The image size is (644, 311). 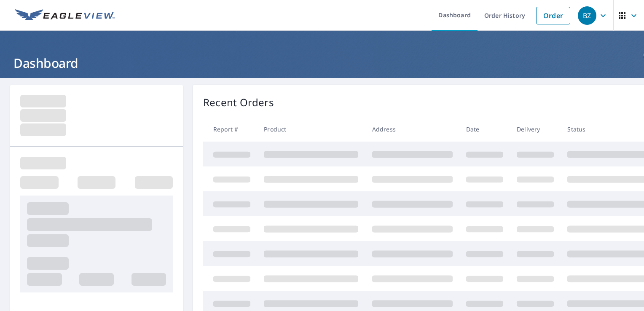 I want to click on th: Delivery, so click(x=536, y=129).